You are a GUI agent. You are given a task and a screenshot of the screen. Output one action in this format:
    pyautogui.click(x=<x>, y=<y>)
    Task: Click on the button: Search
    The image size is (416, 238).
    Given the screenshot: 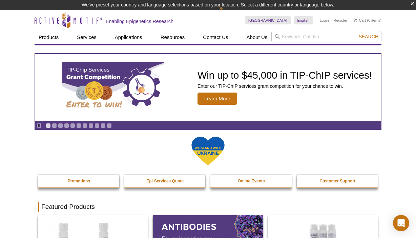 What is the action you would take?
    pyautogui.click(x=369, y=37)
    